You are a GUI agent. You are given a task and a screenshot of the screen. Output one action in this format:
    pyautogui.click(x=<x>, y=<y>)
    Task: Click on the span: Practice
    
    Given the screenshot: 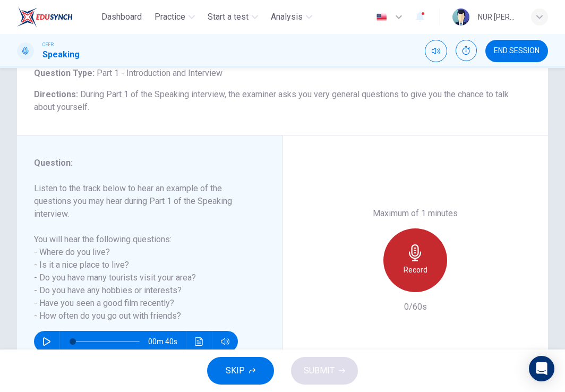 What is the action you would take?
    pyautogui.click(x=170, y=17)
    